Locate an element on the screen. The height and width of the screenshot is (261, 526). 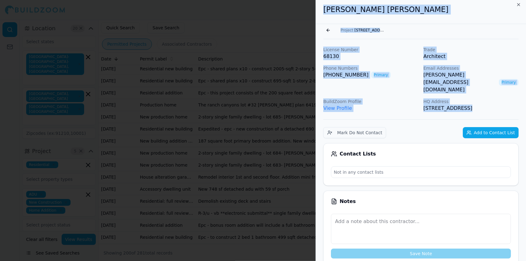
button: Mark Do Not Contact is located at coordinates (355, 133).